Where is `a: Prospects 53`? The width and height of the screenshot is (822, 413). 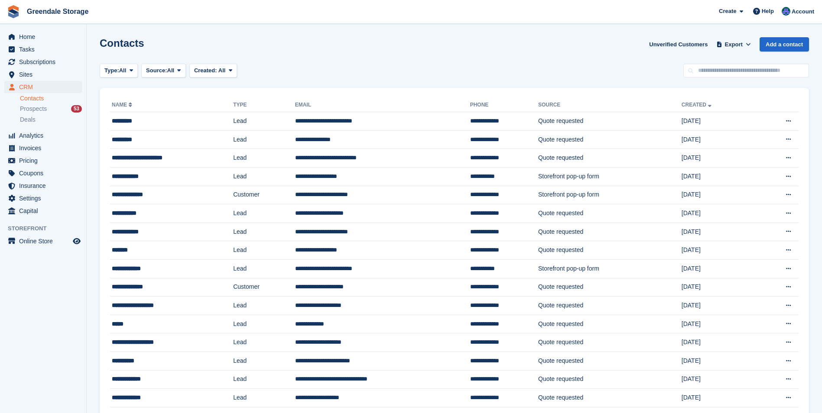 a: Prospects 53 is located at coordinates (51, 109).